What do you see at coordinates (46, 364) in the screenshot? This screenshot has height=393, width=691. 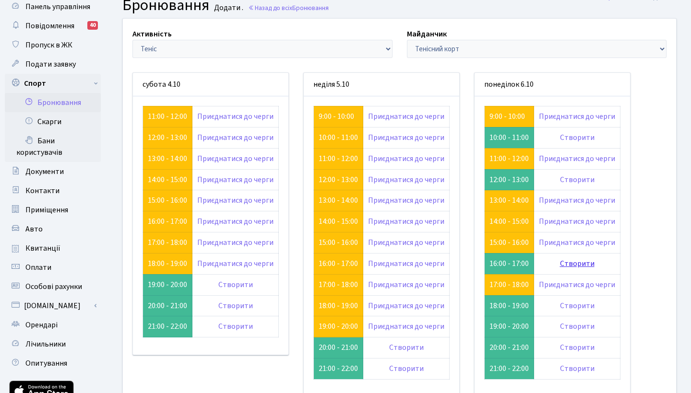 I see `span: Опитування` at bounding box center [46, 364].